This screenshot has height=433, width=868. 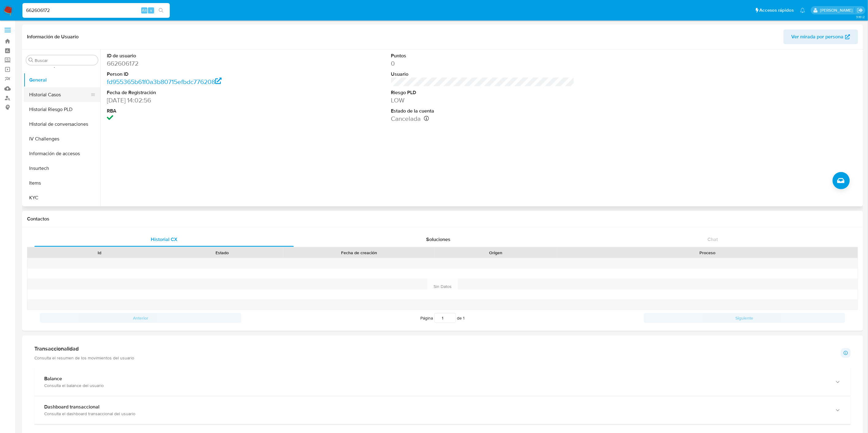 What do you see at coordinates (713, 239) in the screenshot?
I see `span: Chat` at bounding box center [713, 239].